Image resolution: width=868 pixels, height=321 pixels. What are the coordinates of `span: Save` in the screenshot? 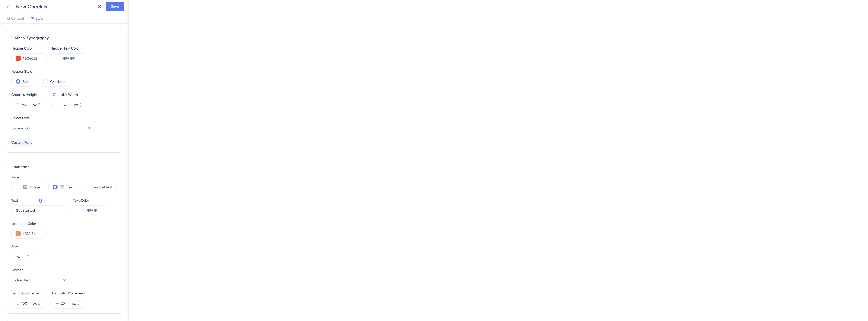 It's located at (115, 7).